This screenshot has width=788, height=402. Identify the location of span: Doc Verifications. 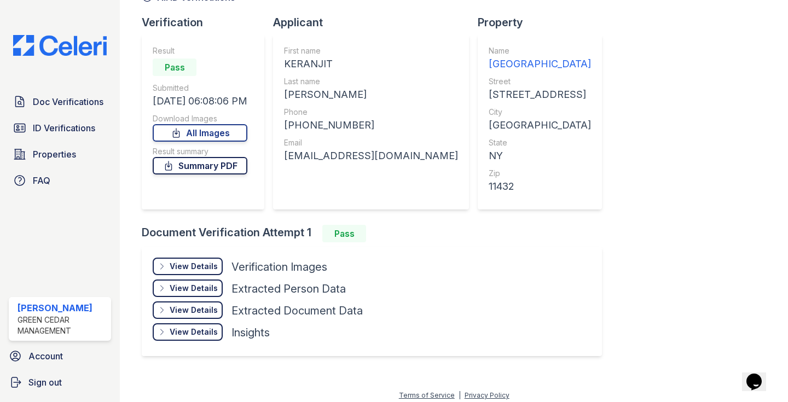
(68, 102).